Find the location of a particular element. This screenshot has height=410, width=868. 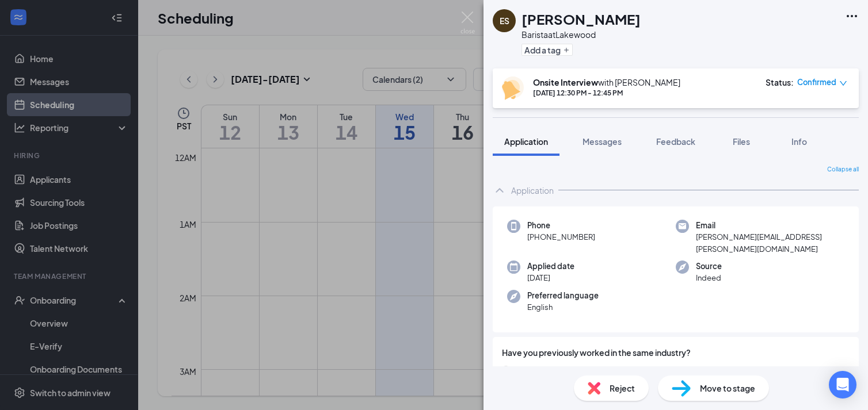

span: Collapse all is located at coordinates (843, 170).